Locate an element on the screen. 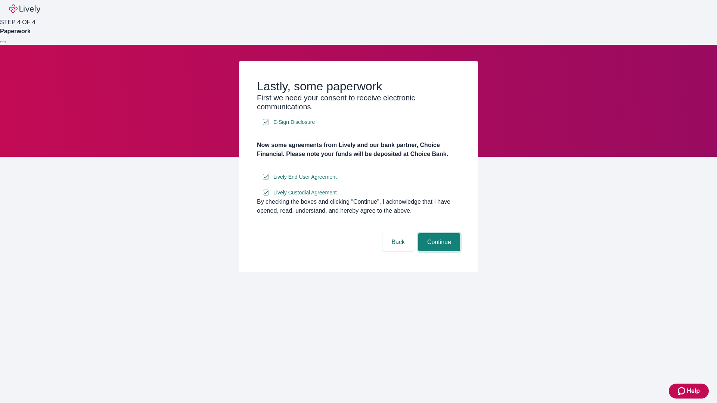  span: Lively Custodial Agreement is located at coordinates (305, 193).